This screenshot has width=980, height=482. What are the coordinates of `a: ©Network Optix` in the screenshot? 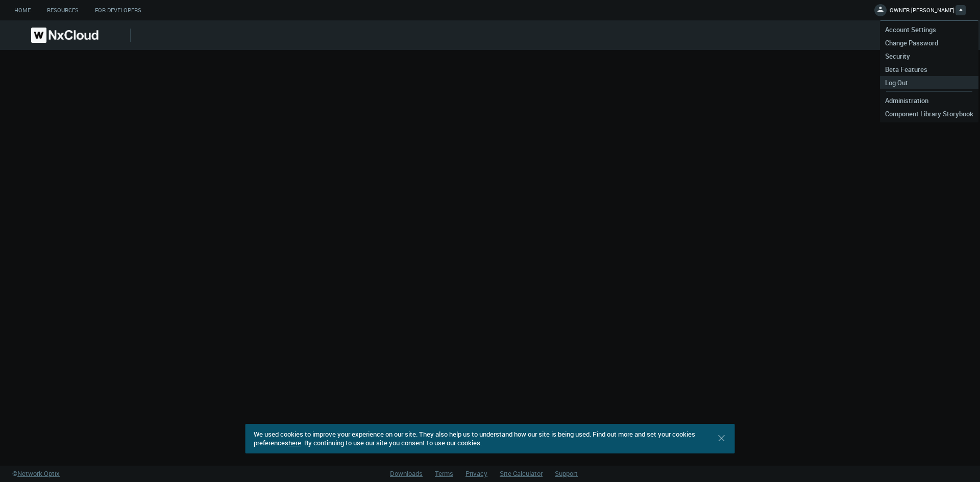 It's located at (36, 474).